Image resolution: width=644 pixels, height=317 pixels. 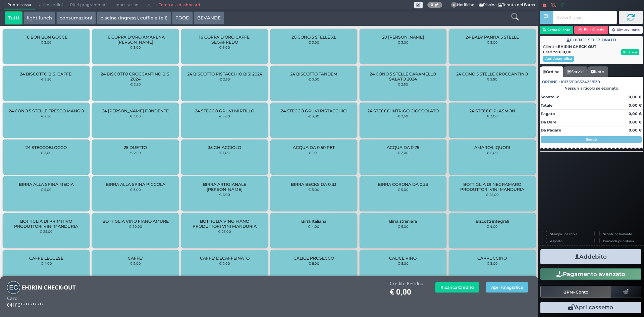 I want to click on button: piscina (ingressi, cuffie e teli), so click(x=134, y=18).